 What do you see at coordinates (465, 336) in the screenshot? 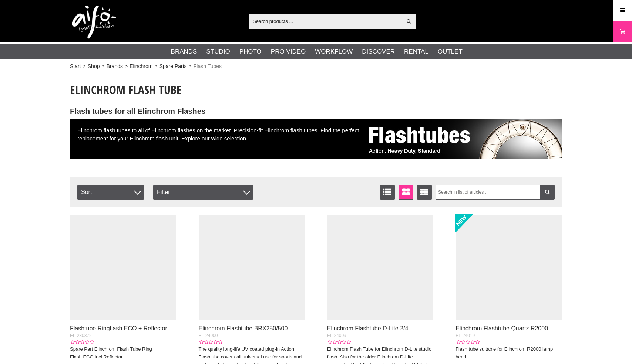
I see `span: EL-24019` at bounding box center [465, 336].